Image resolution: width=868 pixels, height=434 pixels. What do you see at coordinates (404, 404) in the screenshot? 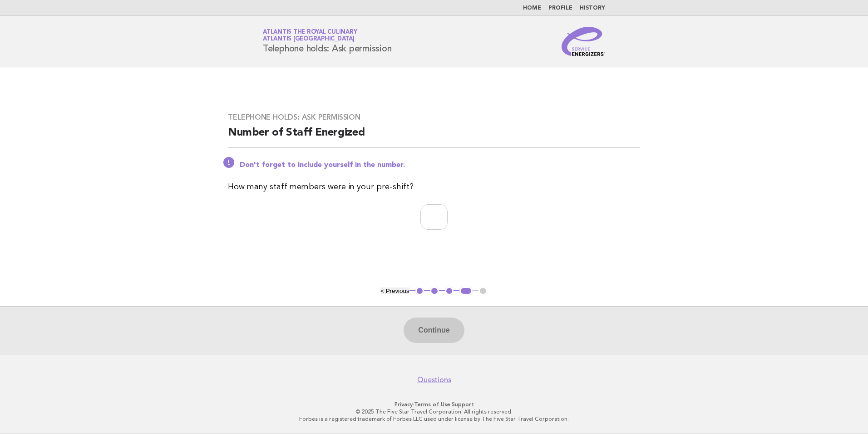
I see `a: Privacy` at bounding box center [404, 404].